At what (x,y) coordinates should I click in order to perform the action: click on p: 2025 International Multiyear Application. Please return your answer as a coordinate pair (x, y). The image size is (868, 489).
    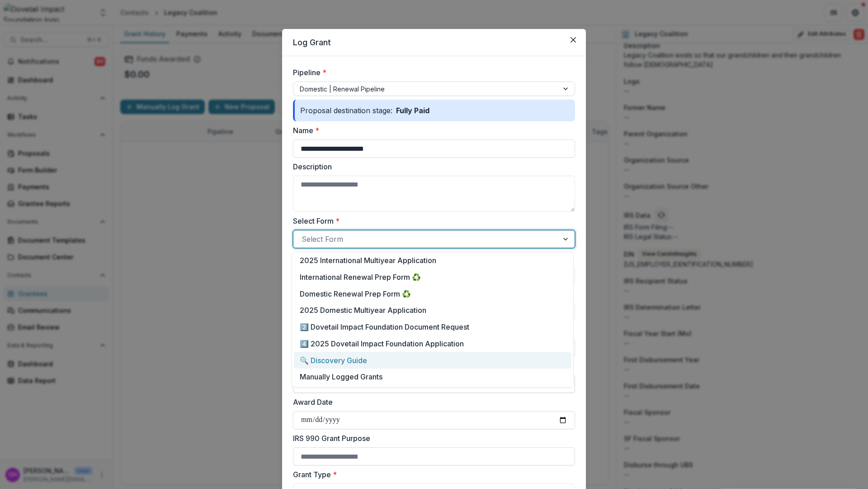
    Looking at the image, I should click on (368, 260).